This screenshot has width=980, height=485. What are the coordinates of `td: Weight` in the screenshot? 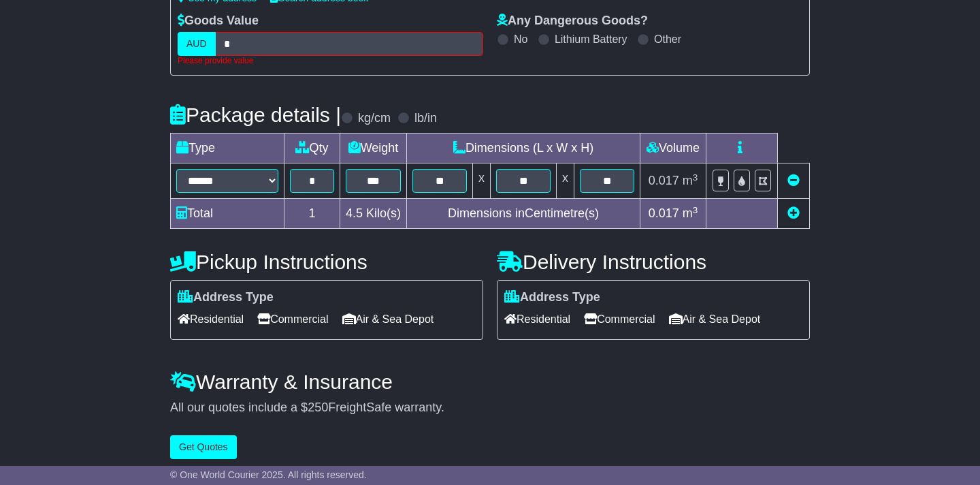 It's located at (374, 148).